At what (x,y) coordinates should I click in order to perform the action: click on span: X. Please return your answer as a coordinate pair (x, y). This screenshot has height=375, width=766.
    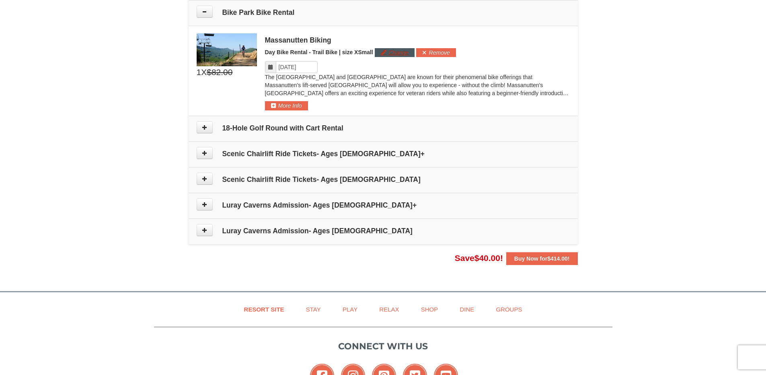
    Looking at the image, I should click on (204, 72).